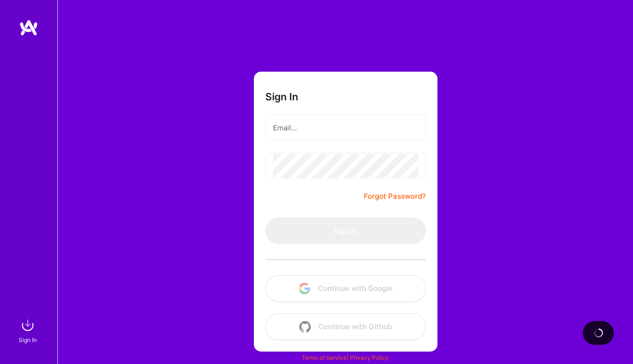 This screenshot has width=633, height=364. What do you see at coordinates (345, 288) in the screenshot?
I see `button: Continue with Google` at bounding box center [345, 288].